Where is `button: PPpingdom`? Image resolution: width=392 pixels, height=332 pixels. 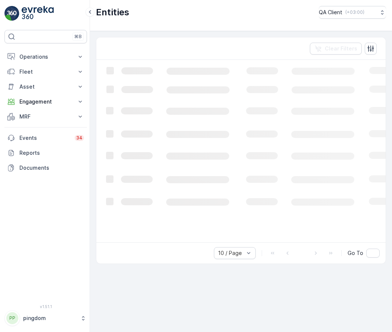
button: PPpingdom is located at coordinates (46, 318).